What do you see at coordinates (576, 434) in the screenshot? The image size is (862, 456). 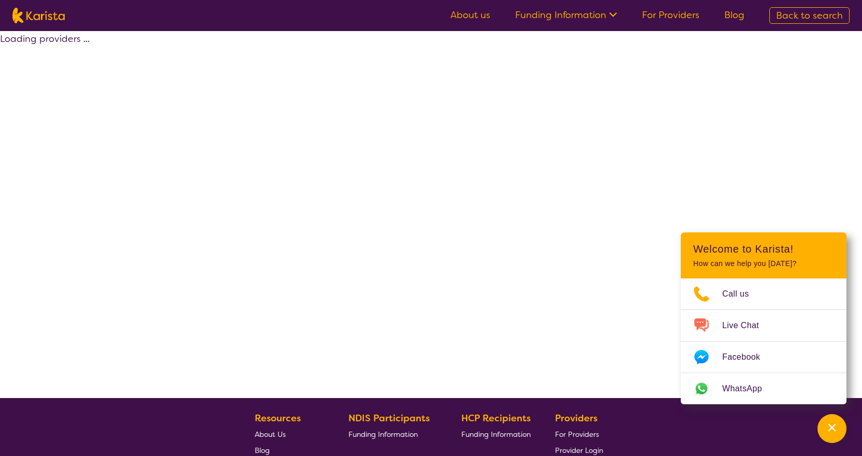 I see `span: For Providers` at bounding box center [576, 434].